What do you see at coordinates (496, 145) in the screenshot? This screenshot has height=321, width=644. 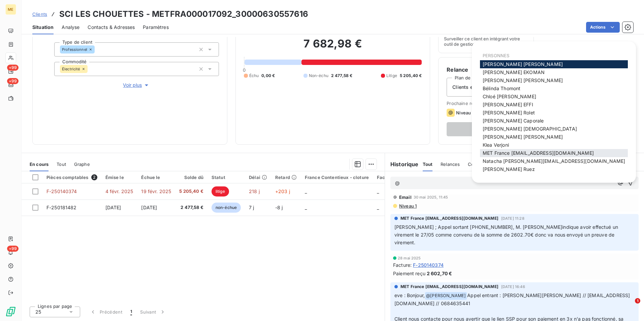 I see `span: Klea Verjoni` at bounding box center [496, 145].